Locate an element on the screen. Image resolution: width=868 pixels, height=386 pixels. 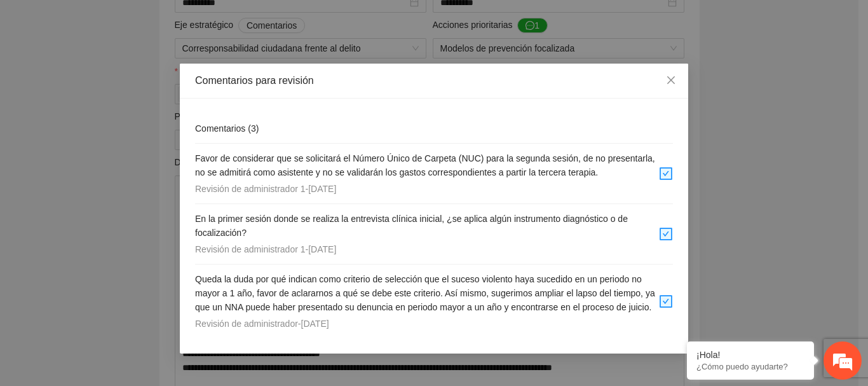
span: Queda la duda por qué indican como criterio de selección que el suceso violento haya sucedido en ... is located at coordinates (425, 292).